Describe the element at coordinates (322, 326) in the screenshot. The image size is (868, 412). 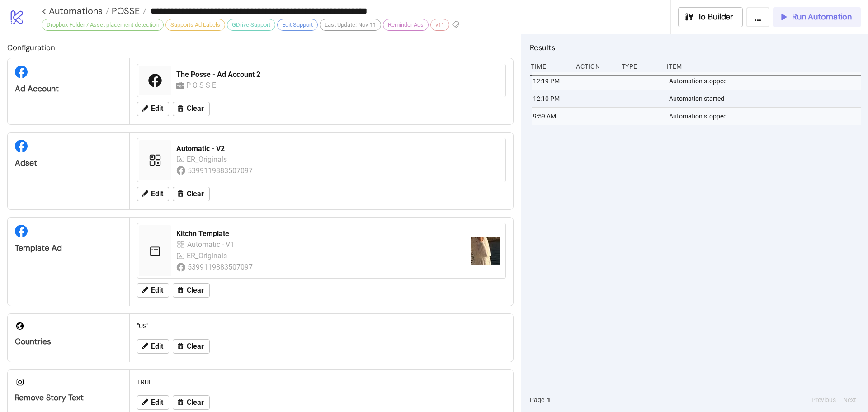
I see `div: "US"` at that location.